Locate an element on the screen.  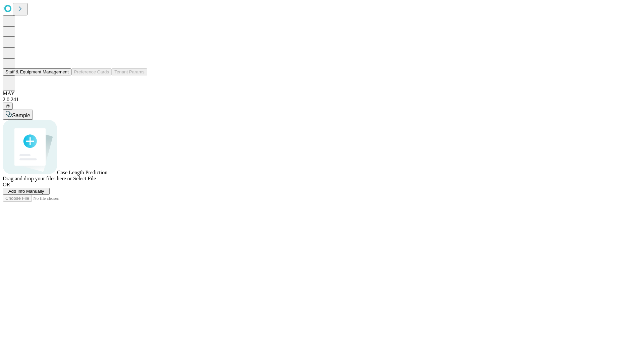
span: Sample is located at coordinates (21, 115).